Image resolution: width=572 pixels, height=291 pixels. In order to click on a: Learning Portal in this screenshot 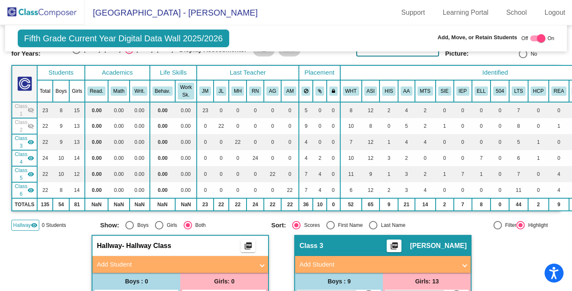, I will do `click(465, 13)`.